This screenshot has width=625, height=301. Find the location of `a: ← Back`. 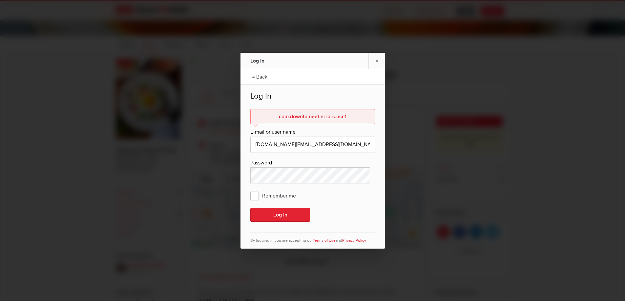

a: ← Back is located at coordinates (259, 76).